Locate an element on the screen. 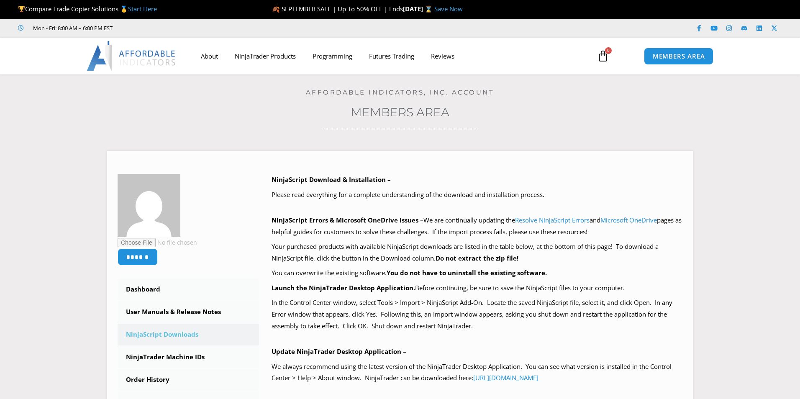 The width and height of the screenshot is (800, 399). a: Futures Trading is located at coordinates (391, 56).